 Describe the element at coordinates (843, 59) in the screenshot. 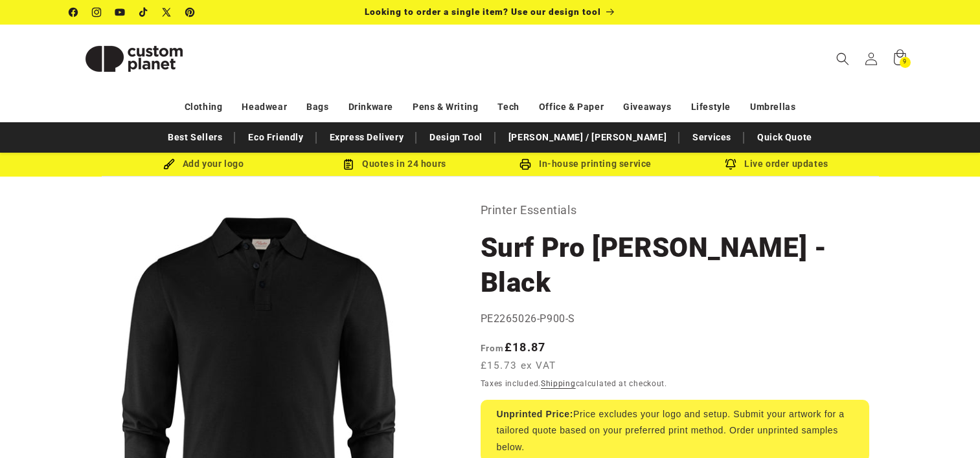

I see `summary: Search` at that location.